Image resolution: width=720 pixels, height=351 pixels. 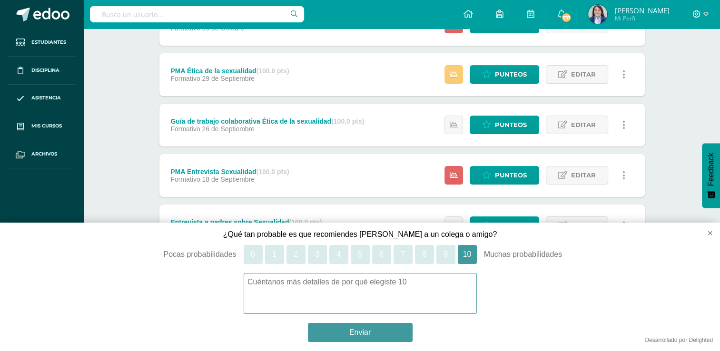 What do you see at coordinates (543, 255) in the screenshot?
I see `div: Muchas probabilidades` at bounding box center [543, 255].